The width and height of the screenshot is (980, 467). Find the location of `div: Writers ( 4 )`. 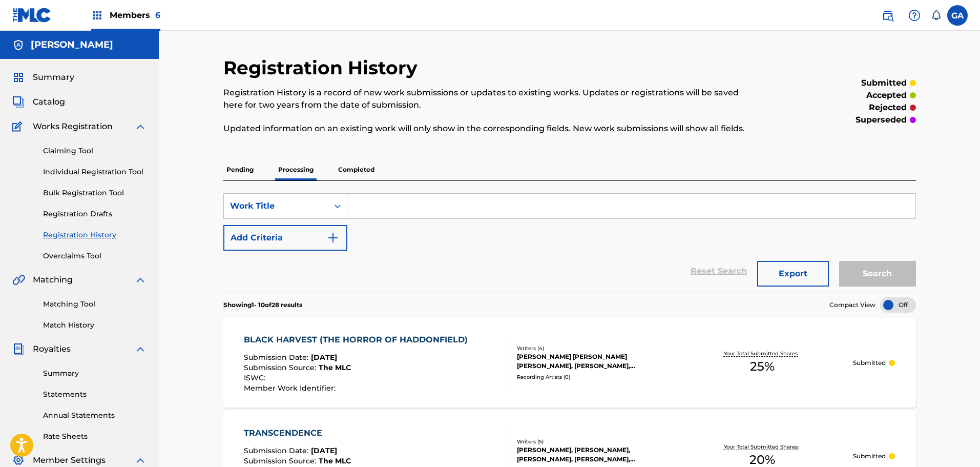

div: Writers ( 4 ) is located at coordinates (594, 348).